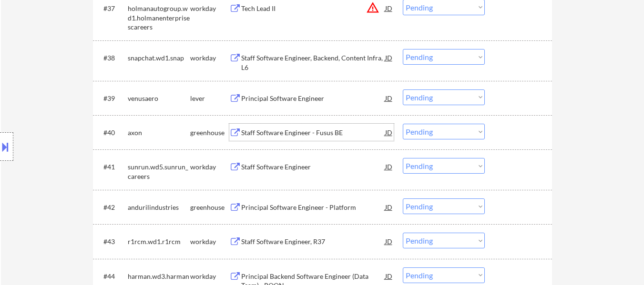 The height and width of the screenshot is (285, 644). Describe the element at coordinates (159, 242) in the screenshot. I see `div: r1rcm.wd1.r1rcm` at that location.